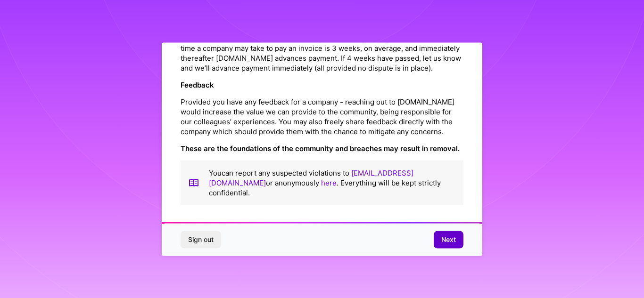  Describe the element at coordinates (197, 85) in the screenshot. I see `strong: Feedback` at that location.